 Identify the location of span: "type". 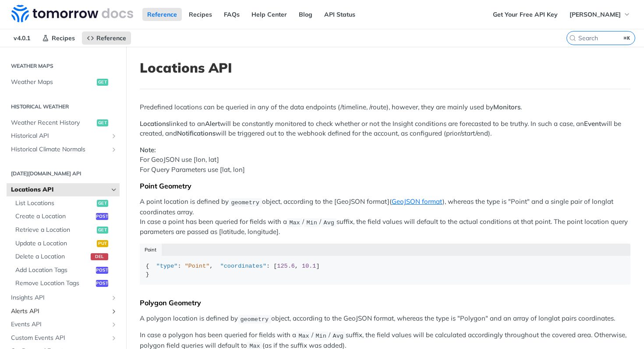
(167, 266).